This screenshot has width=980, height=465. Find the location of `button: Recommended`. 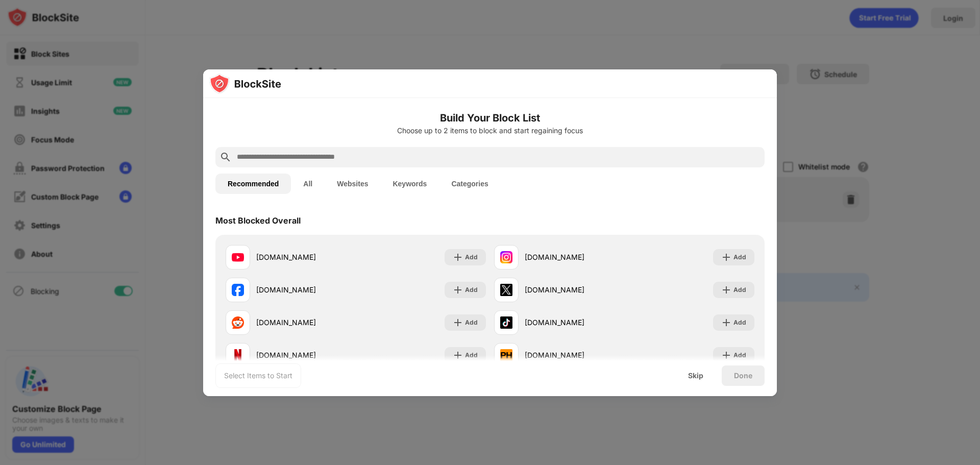

button: Recommended is located at coordinates (253, 184).